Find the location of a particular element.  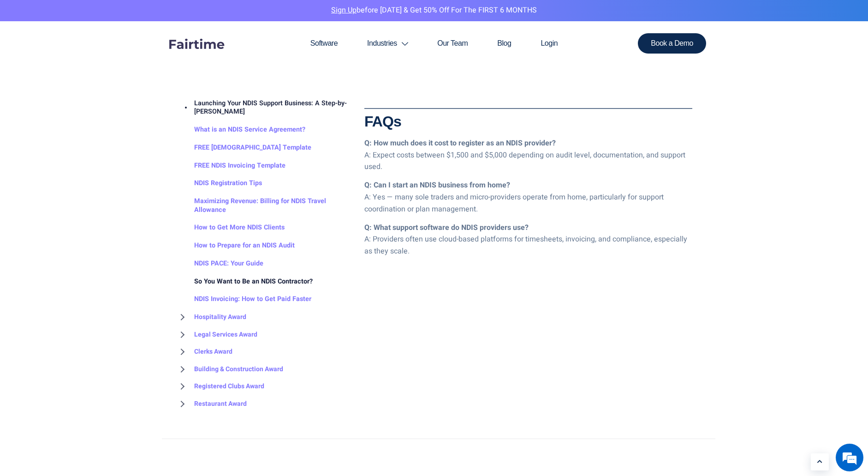

strong: FAQs is located at coordinates (383, 121).